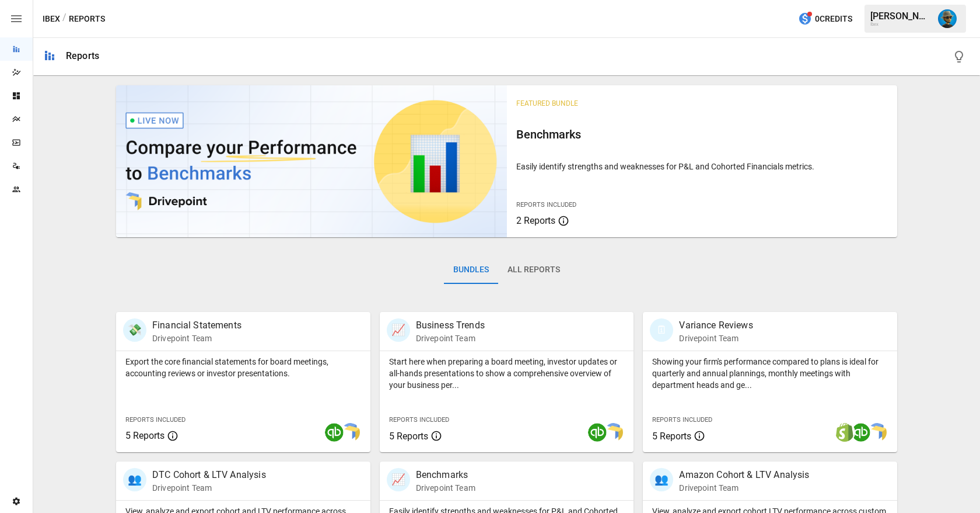 This screenshot has height=513, width=980. Describe the element at coordinates (901, 24) in the screenshot. I see `div: Ibex` at that location.